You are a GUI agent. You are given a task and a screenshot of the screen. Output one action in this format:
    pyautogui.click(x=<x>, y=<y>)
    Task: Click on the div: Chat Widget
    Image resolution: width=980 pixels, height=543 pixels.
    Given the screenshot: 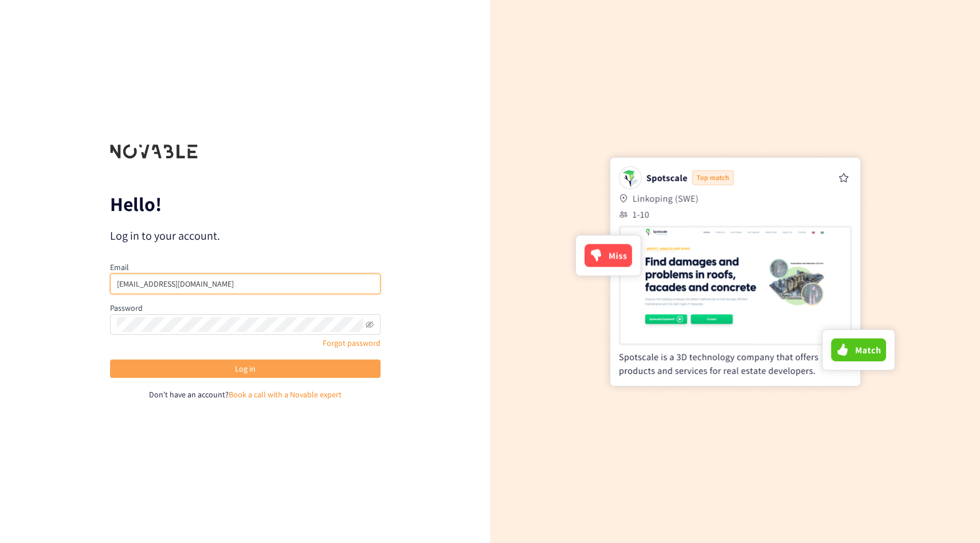 What is the action you would take?
    pyautogui.click(x=951, y=515)
    